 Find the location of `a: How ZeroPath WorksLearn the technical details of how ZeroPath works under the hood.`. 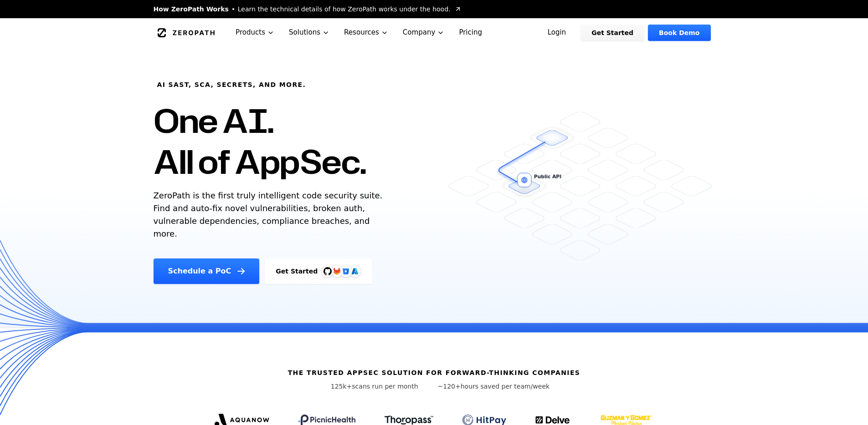

a: How ZeroPath WorksLearn the technical details of how ZeroPath works under the hood. is located at coordinates (307, 9).